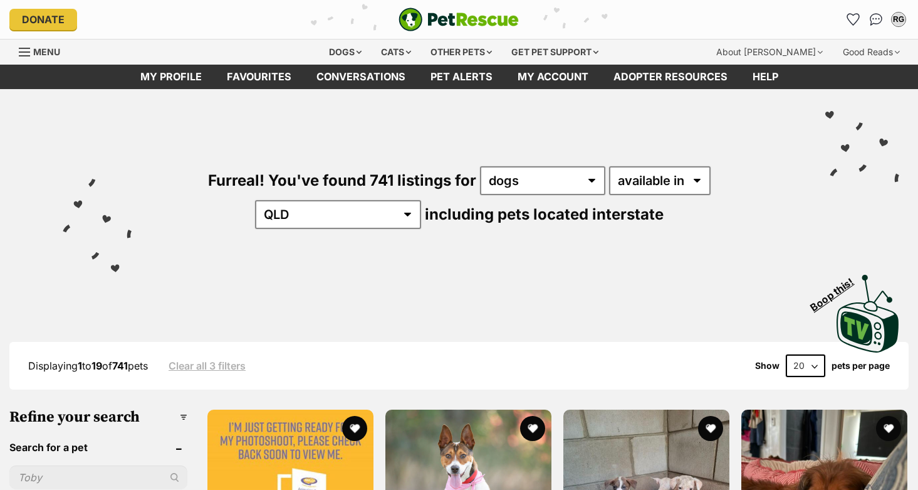  What do you see at coordinates (396, 52) in the screenshot?
I see `div: Cats` at bounding box center [396, 52].